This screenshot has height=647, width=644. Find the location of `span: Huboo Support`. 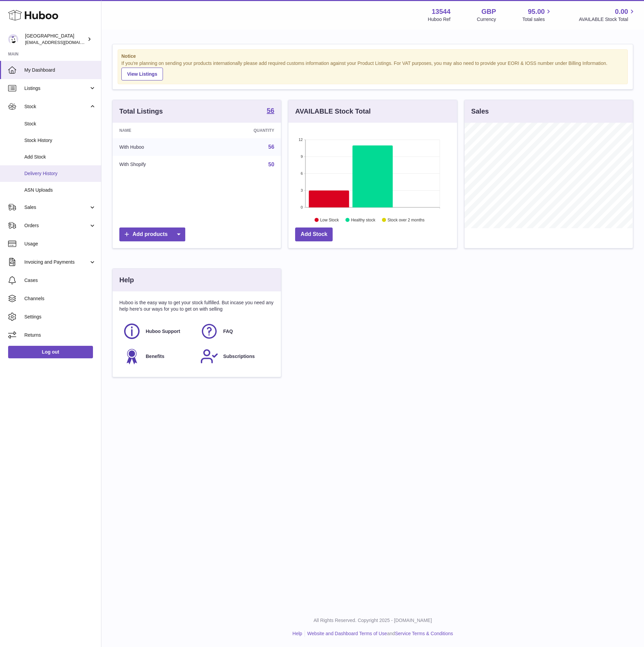

span: Huboo Support is located at coordinates (163, 331).